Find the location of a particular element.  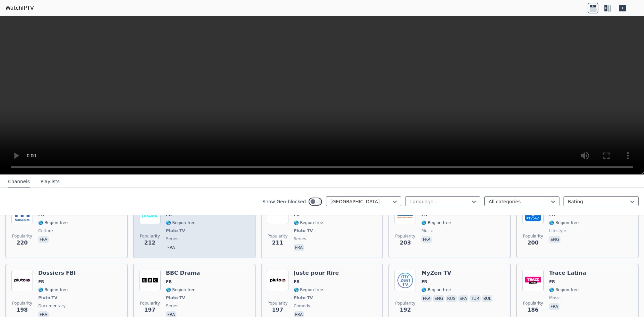

h6: BBC Drama is located at coordinates (183, 273).